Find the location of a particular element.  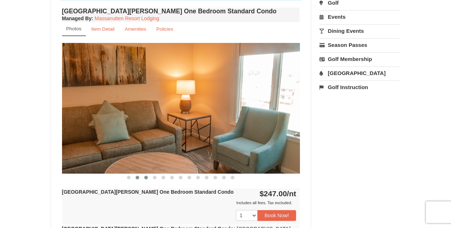

a: Amenities is located at coordinates (135, 29).